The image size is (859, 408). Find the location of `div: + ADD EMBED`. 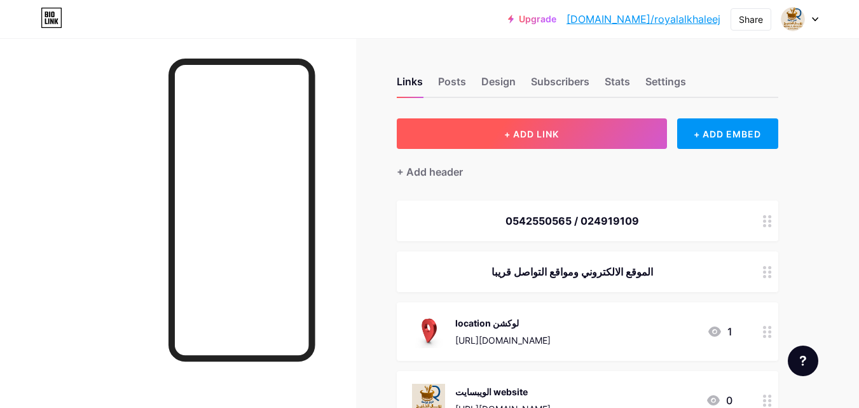

div: + ADD EMBED is located at coordinates (728, 134).